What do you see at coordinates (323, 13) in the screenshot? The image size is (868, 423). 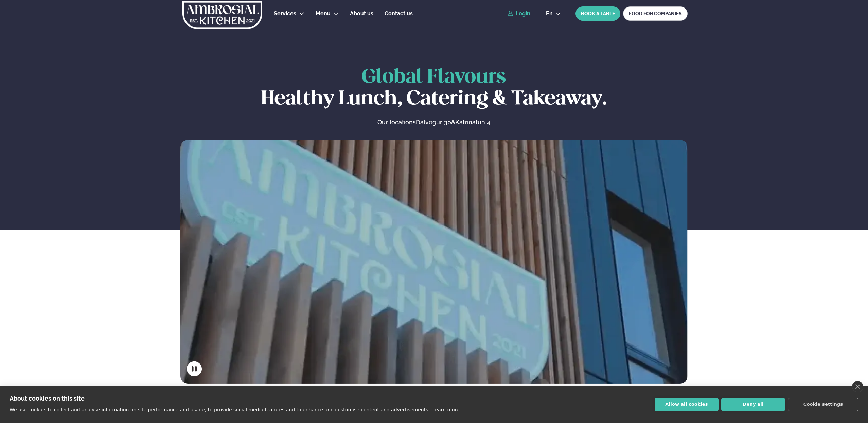 I see `a: Menu` at bounding box center [323, 13].